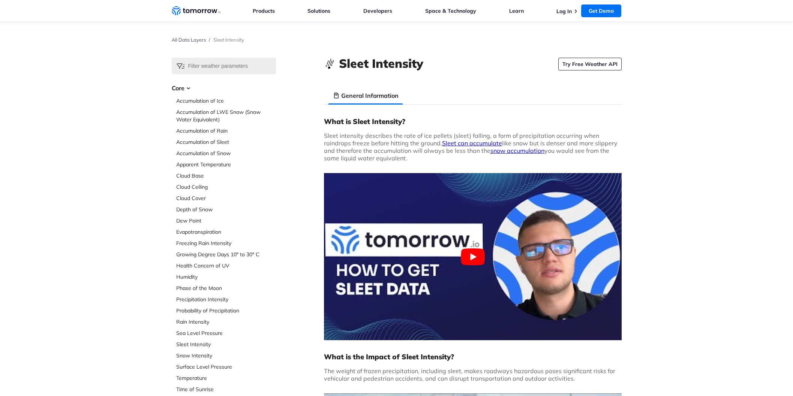  What do you see at coordinates (473, 357) in the screenshot?
I see `h3: What is the Impact of Sleet Intensity?` at bounding box center [473, 357].